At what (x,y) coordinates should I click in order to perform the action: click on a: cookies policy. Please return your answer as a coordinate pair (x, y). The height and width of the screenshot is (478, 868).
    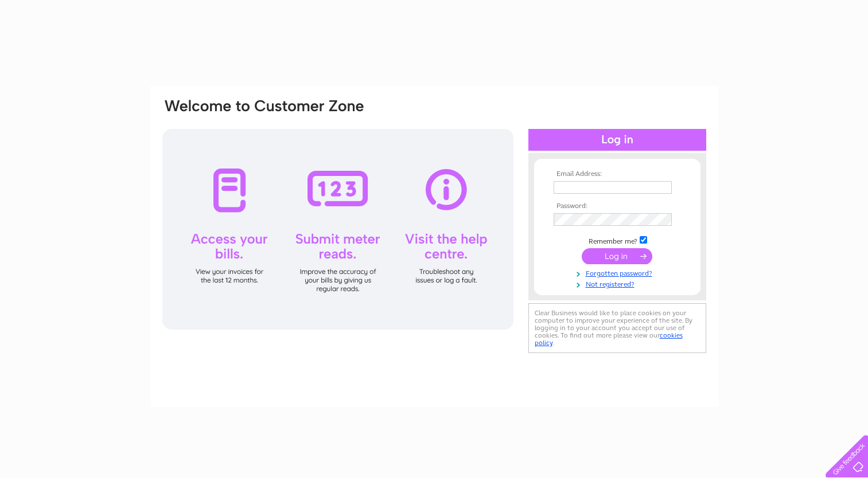
    Looking at the image, I should click on (609, 339).